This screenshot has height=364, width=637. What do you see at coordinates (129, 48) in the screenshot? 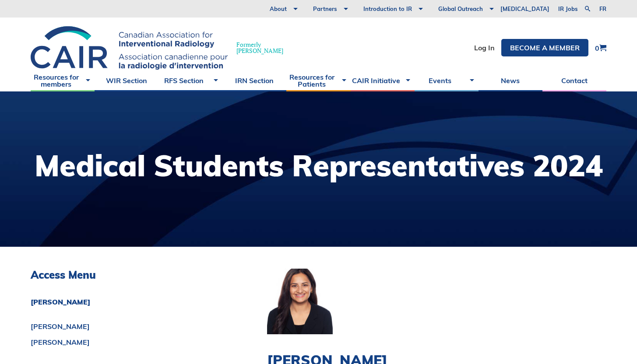
I see `img: CIRA` at bounding box center [129, 48].